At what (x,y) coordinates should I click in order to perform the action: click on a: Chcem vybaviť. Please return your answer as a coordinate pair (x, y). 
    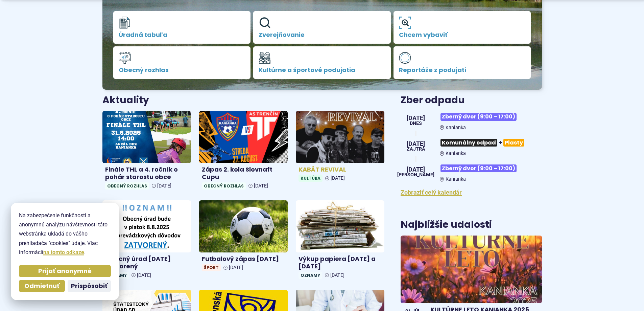
    Looking at the image, I should click on (462, 28).